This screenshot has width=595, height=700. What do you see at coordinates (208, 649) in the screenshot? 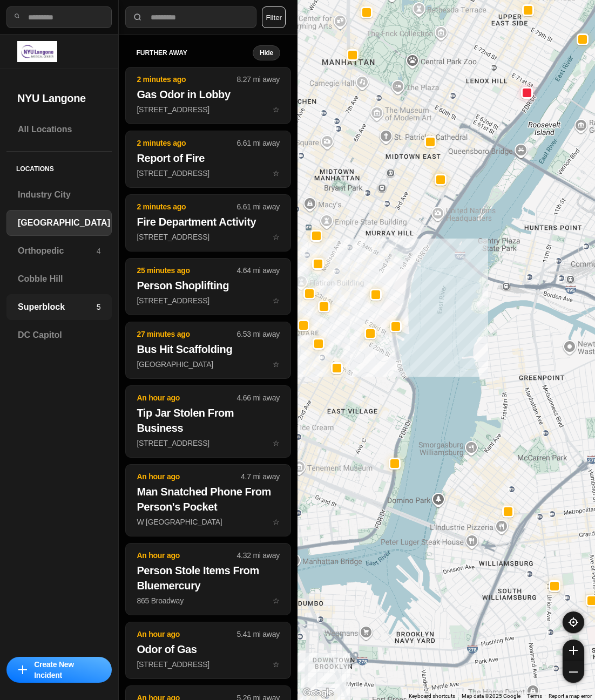
I see `h2: Odor of Gas` at bounding box center [208, 649].